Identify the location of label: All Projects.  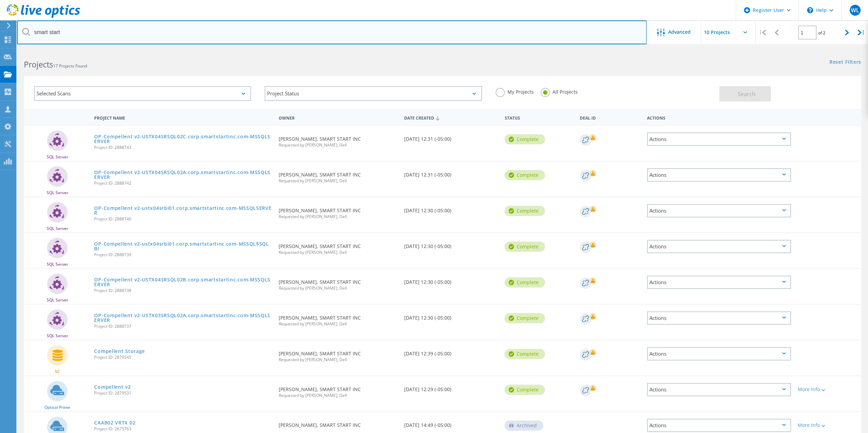
(559, 91).